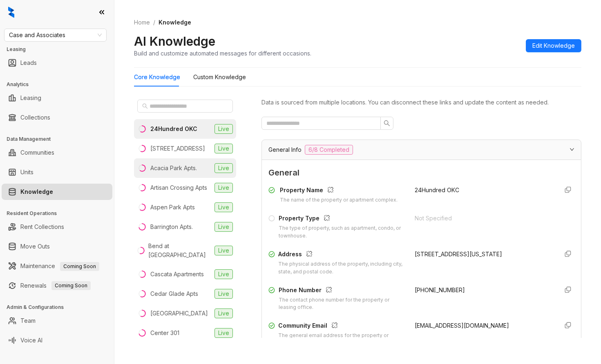  I want to click on h3: Admin & Configurations, so click(60, 307).